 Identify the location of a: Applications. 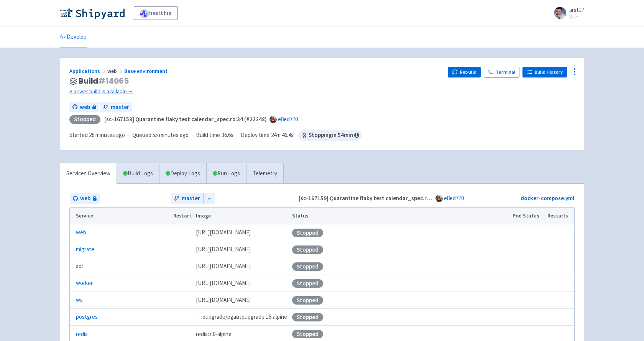
(88, 71).